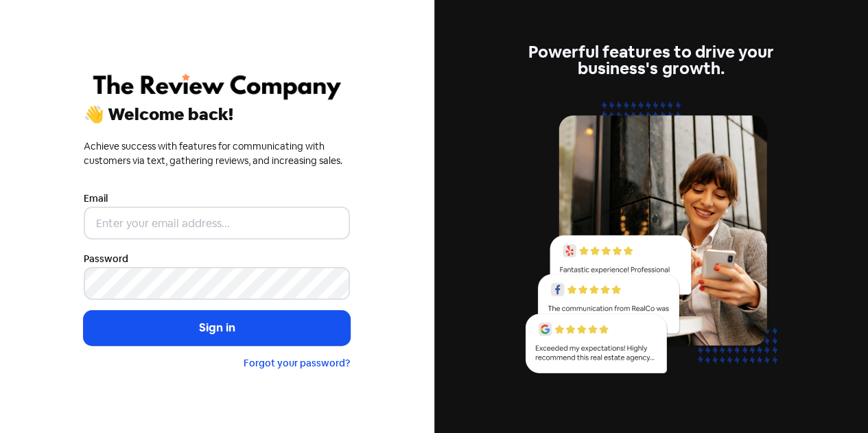 Image resolution: width=868 pixels, height=433 pixels. Describe the element at coordinates (217, 223) in the screenshot. I see `input: Enter your email address...` at that location.